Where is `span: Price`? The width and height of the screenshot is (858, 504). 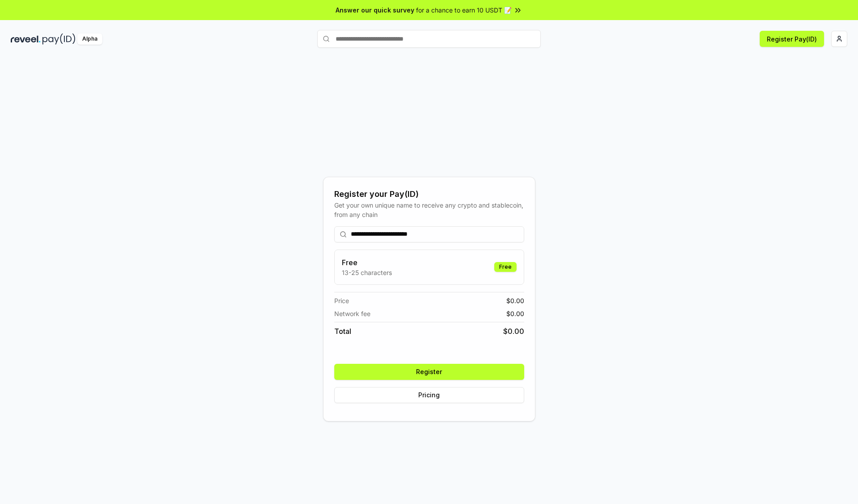 span: Price is located at coordinates (341, 301).